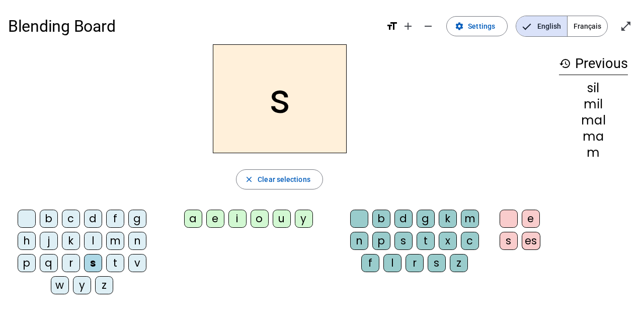 The height and width of the screenshot is (318, 644). Describe the element at coordinates (193, 219) in the screenshot. I see `div: a` at that location.